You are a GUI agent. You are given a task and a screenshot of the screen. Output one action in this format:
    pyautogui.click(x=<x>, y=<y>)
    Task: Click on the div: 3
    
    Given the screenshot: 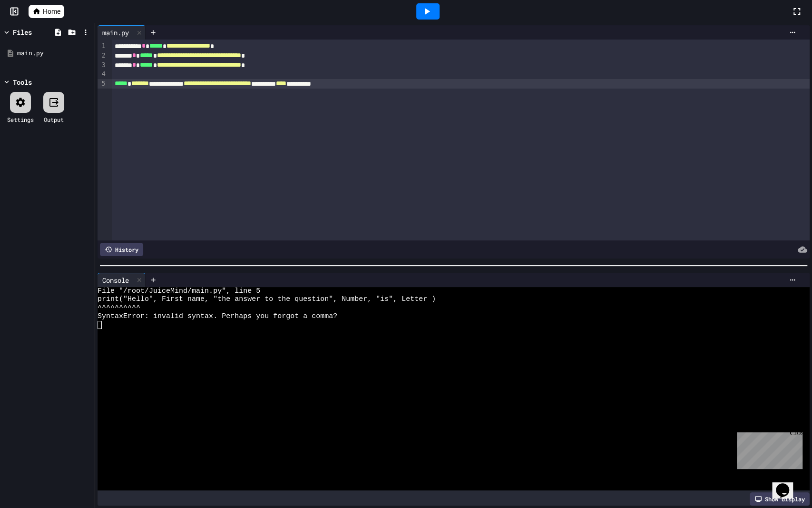 What is the action you would take?
    pyautogui.click(x=102, y=66)
    